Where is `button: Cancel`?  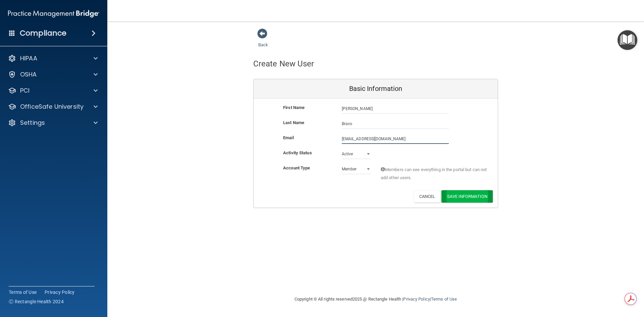
button: Cancel is located at coordinates (427, 196).